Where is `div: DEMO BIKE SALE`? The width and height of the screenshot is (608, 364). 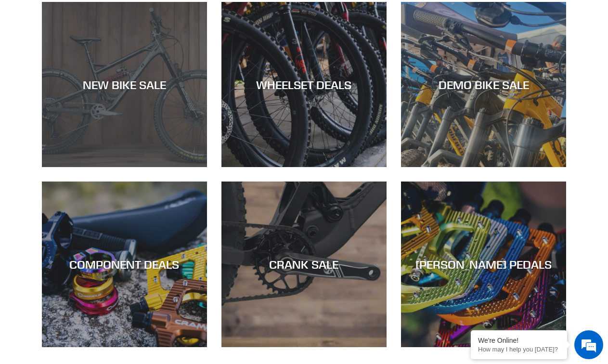 div: DEMO BIKE SALE is located at coordinates (483, 85).